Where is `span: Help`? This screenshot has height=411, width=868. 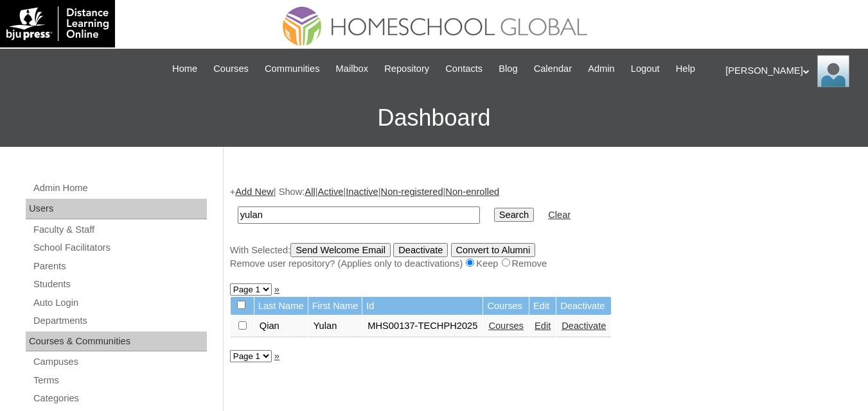
span: Help is located at coordinates (685, 69).